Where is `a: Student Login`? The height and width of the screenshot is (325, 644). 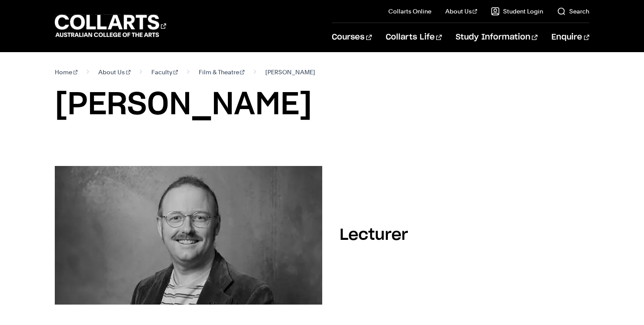 a: Student Login is located at coordinates (517, 11).